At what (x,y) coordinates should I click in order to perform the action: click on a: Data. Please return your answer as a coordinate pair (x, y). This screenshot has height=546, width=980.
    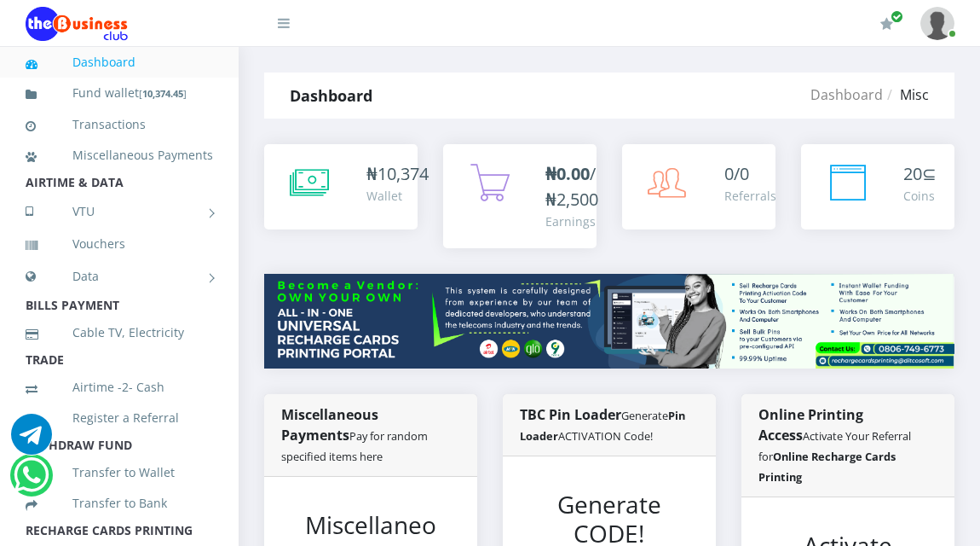
    Looking at the image, I should click on (120, 277).